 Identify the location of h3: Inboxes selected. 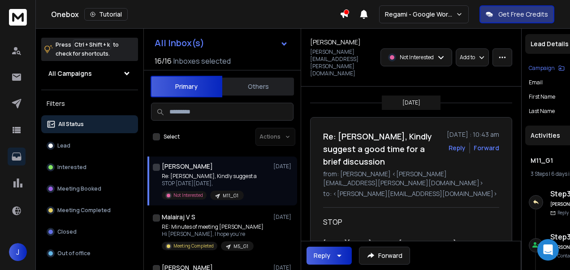
(202, 61).